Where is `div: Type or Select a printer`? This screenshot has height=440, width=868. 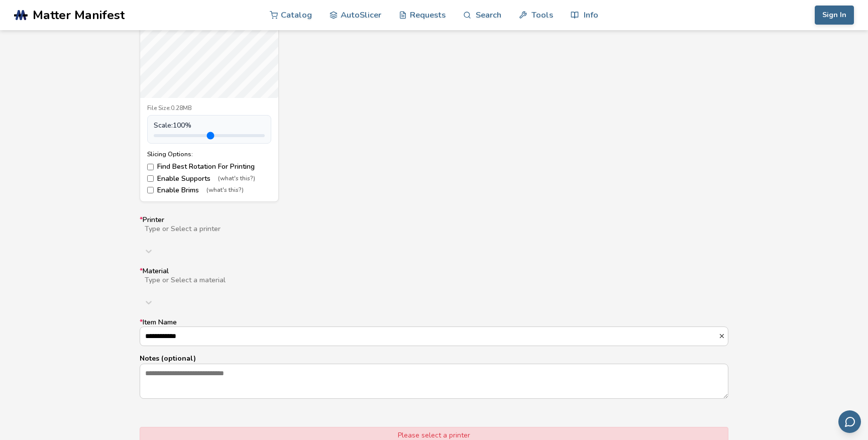 div: Type or Select a printer is located at coordinates (434, 229).